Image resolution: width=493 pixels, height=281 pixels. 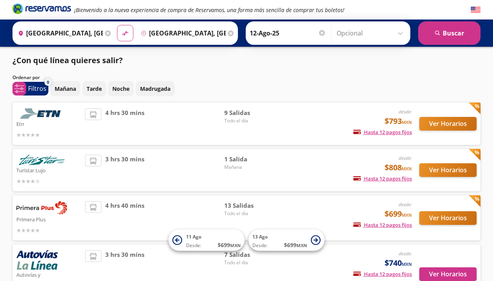 What do you see at coordinates (398, 263) in the screenshot?
I see `span: $740` at bounding box center [398, 263].